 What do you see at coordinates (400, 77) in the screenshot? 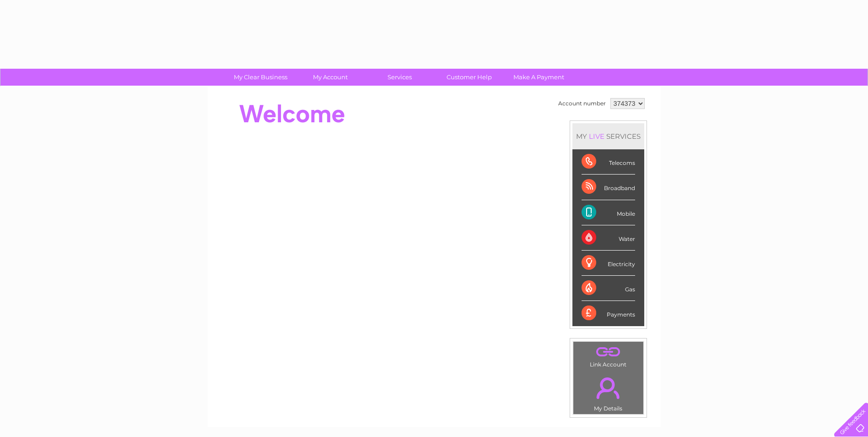
I see `a: Services` at bounding box center [400, 77].